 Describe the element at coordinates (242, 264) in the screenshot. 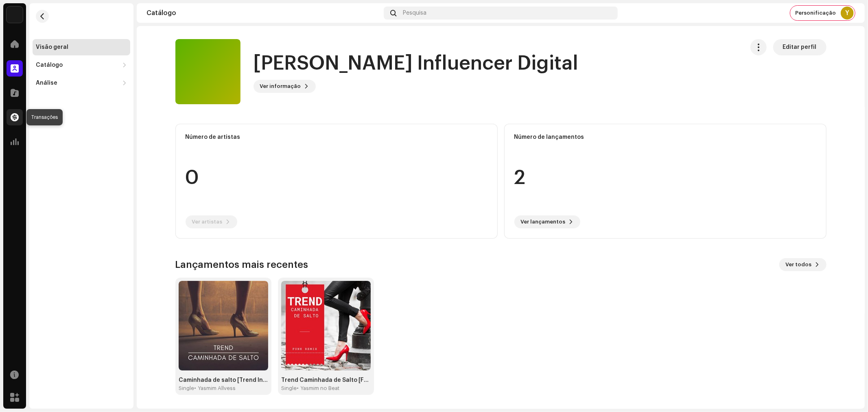

I see `h3: Lançamentos mais recentes` at that location.